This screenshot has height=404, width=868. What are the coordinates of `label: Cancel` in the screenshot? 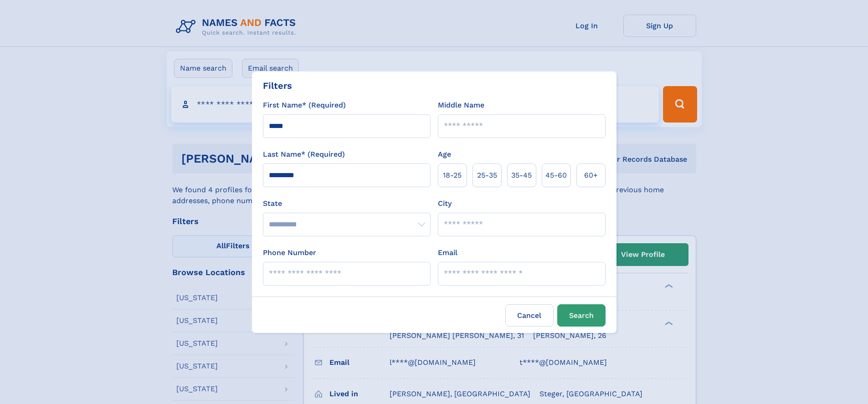 It's located at (529, 315).